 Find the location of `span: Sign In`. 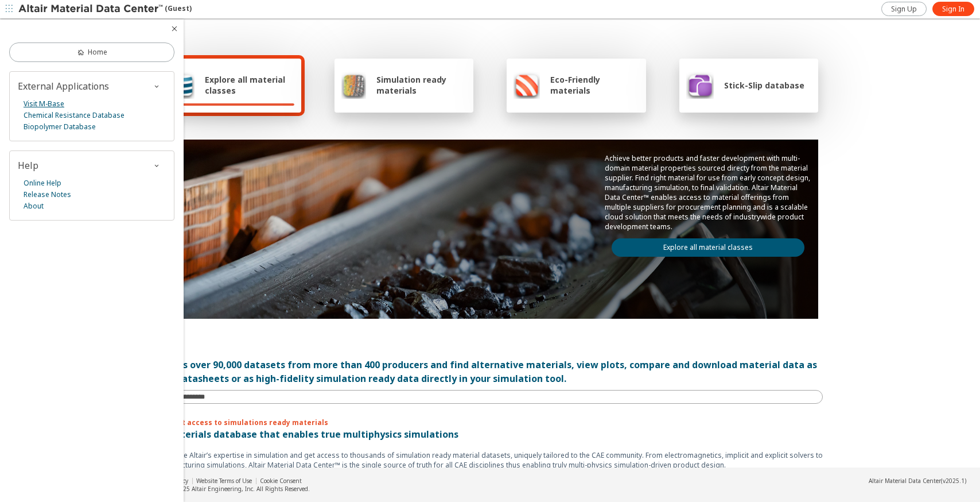

span: Sign In is located at coordinates (953, 9).